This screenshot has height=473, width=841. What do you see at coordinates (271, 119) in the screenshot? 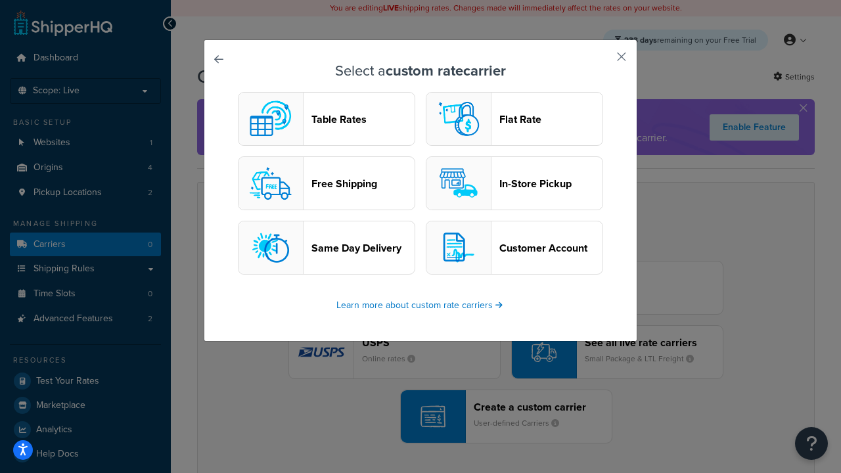
I see `img: custom logo` at bounding box center [271, 119].